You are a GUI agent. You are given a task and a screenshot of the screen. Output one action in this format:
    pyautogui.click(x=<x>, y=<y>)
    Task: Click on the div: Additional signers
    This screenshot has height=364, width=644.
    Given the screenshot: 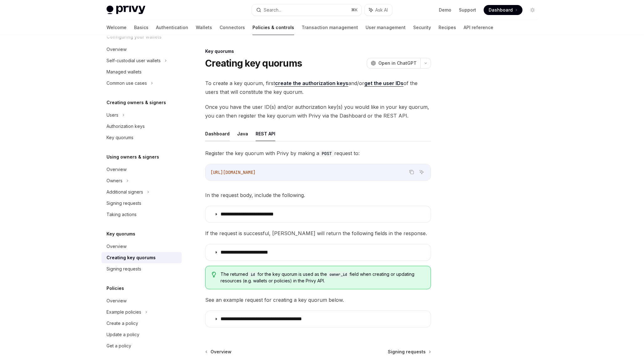 What is the action you would take?
    pyautogui.click(x=125, y=192)
    